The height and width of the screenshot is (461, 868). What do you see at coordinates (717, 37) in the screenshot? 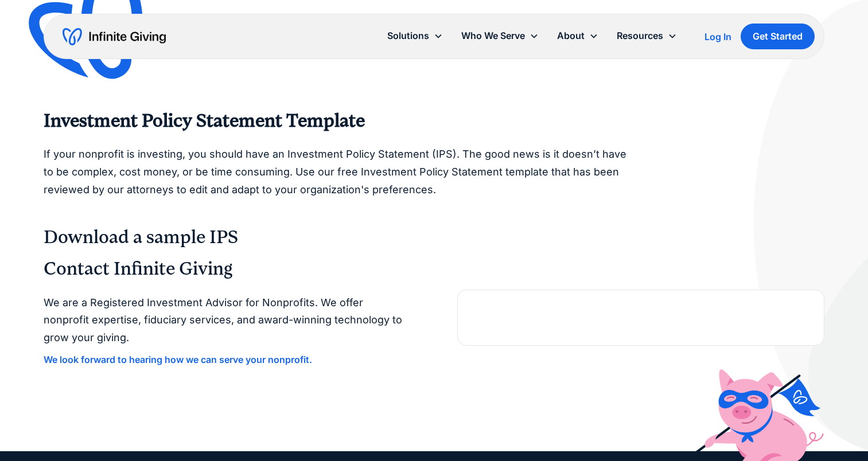
I see `a: Log In` at bounding box center [717, 37].